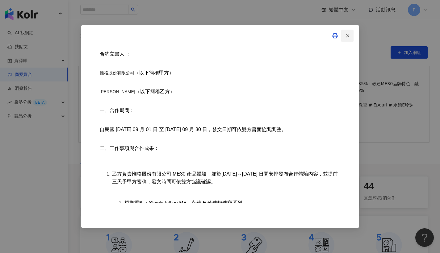  What do you see at coordinates (117, 110) in the screenshot?
I see `span: 一、合作期間：` at bounding box center [117, 110].